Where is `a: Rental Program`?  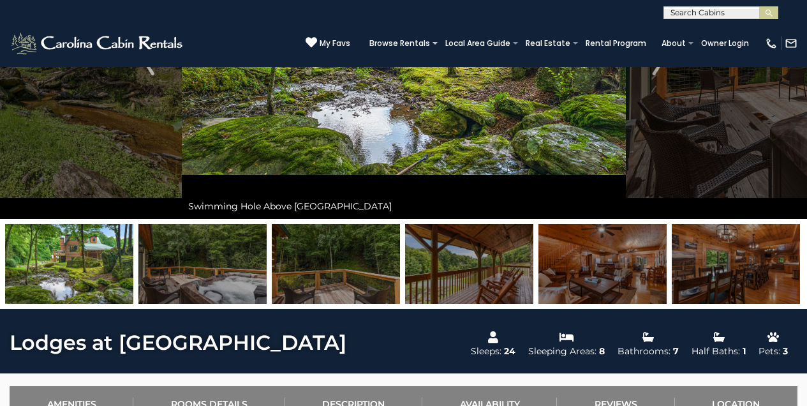
a: Rental Program is located at coordinates (615, 43).